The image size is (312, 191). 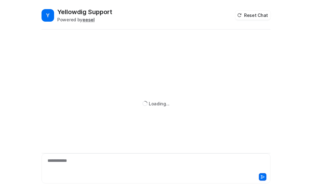 I want to click on button: Reset Chat, so click(x=253, y=15).